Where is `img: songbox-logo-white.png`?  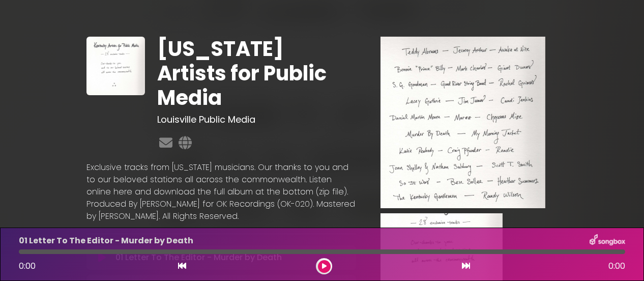
img: songbox-logo-white.png is located at coordinates (607, 240).